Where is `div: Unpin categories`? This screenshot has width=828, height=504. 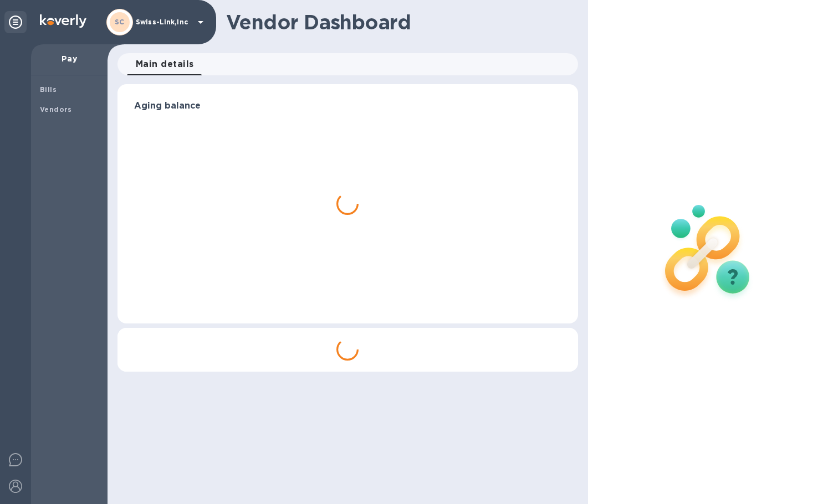
div: Unpin categories is located at coordinates (16, 22).